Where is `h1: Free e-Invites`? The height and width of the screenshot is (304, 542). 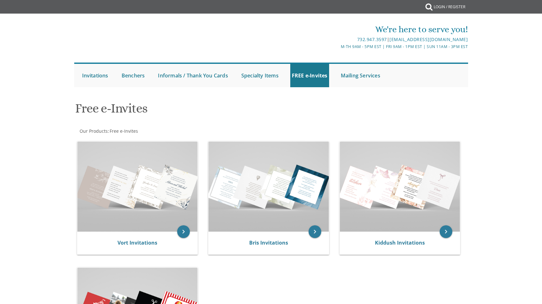
h1: Free e-Invites is located at coordinates (204, 111).